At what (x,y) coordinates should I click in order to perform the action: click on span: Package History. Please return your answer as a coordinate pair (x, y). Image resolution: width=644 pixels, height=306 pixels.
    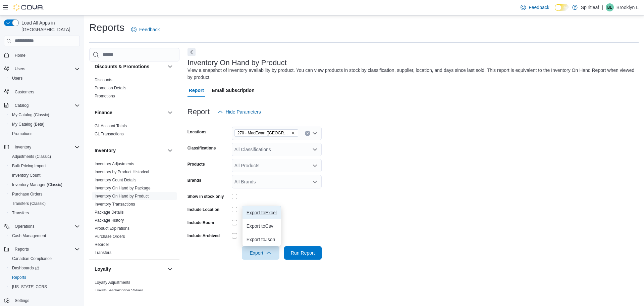
    Looking at the image, I should click on (109, 220).